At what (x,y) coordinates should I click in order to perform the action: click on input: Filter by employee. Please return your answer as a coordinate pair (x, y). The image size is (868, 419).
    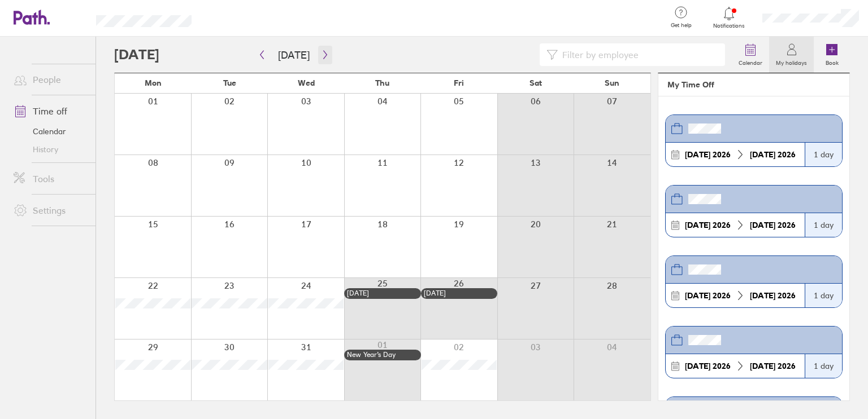
    Looking at the image, I should click on (638, 55).